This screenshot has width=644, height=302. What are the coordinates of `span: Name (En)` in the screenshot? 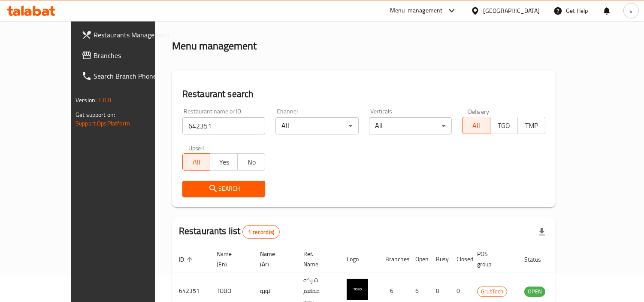 It's located at (230, 259).